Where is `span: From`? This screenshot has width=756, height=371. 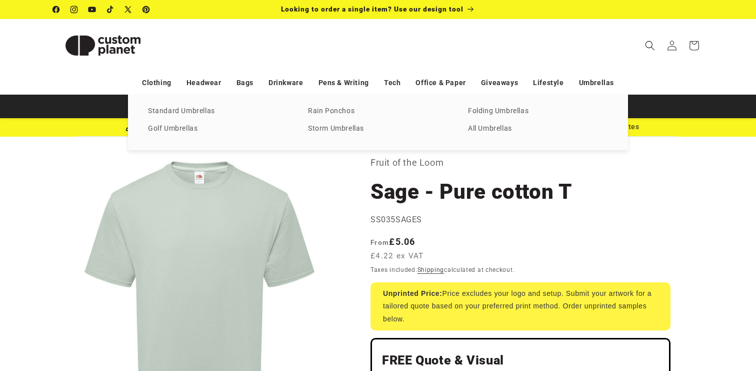
span: From is located at coordinates (380, 242).